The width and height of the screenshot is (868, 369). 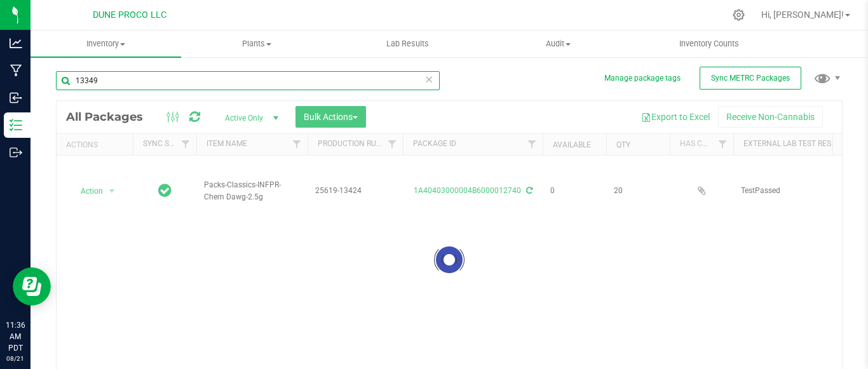 What do you see at coordinates (642, 78) in the screenshot?
I see `button: Manage package tags` at bounding box center [642, 78].